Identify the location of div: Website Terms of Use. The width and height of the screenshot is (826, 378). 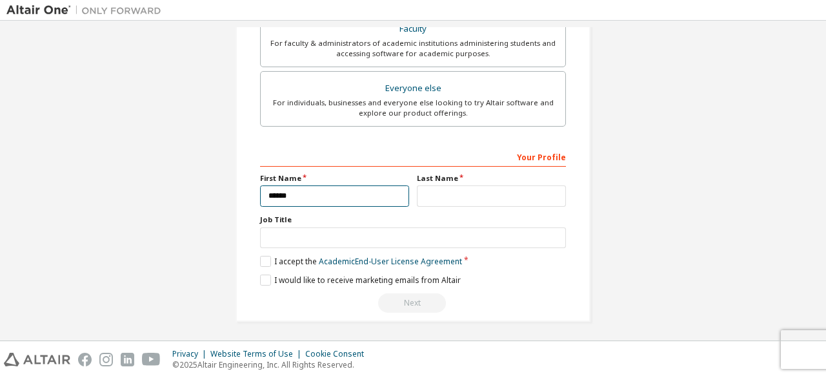
(258, 354).